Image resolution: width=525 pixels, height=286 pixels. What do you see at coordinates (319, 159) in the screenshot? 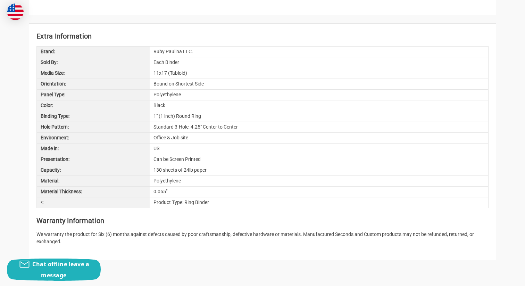
I see `div: Can be Screen Printed` at bounding box center [319, 159].